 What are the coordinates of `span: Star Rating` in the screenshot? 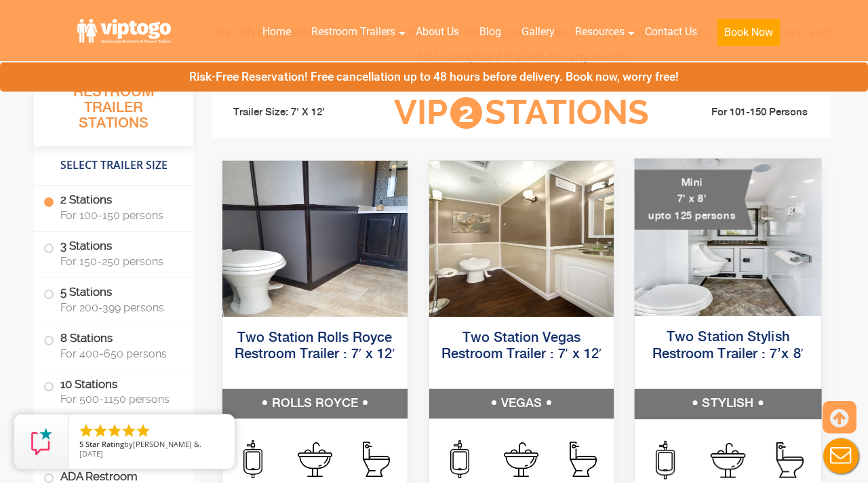 It's located at (105, 444).